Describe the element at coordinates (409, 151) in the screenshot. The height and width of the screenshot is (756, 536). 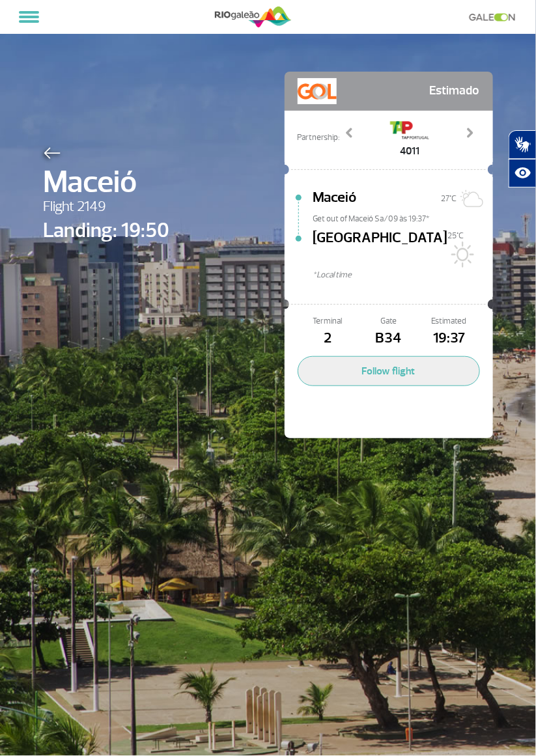
I see `span: 4011` at that location.